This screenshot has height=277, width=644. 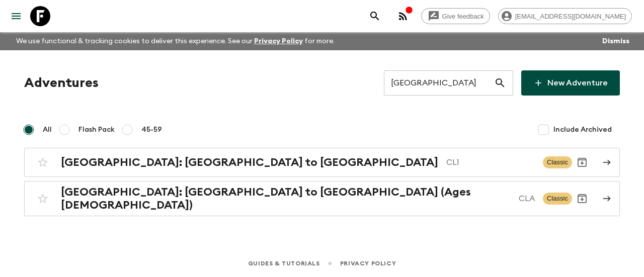 I want to click on p: CLA, so click(x=526, y=199).